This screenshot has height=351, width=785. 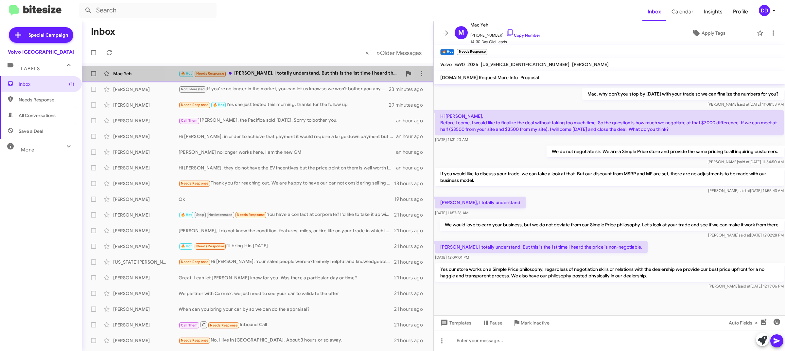 I want to click on div: When can you bring your car by so we can do the appraisal?, so click(x=286, y=309).